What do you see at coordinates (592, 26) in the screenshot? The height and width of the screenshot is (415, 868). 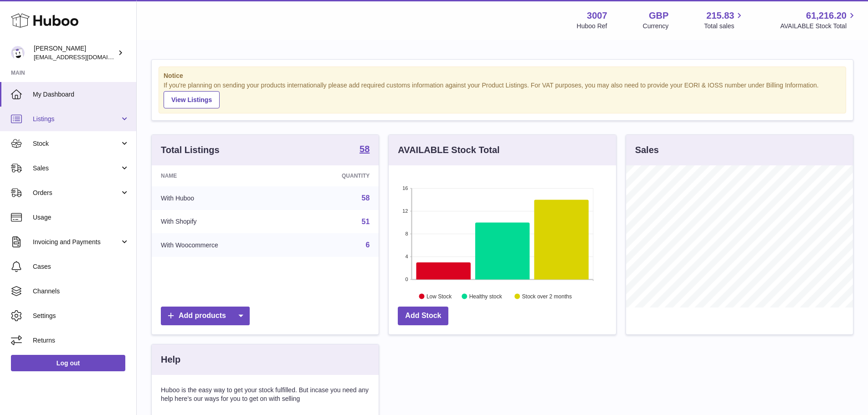 I see `div: Huboo Ref` at bounding box center [592, 26].